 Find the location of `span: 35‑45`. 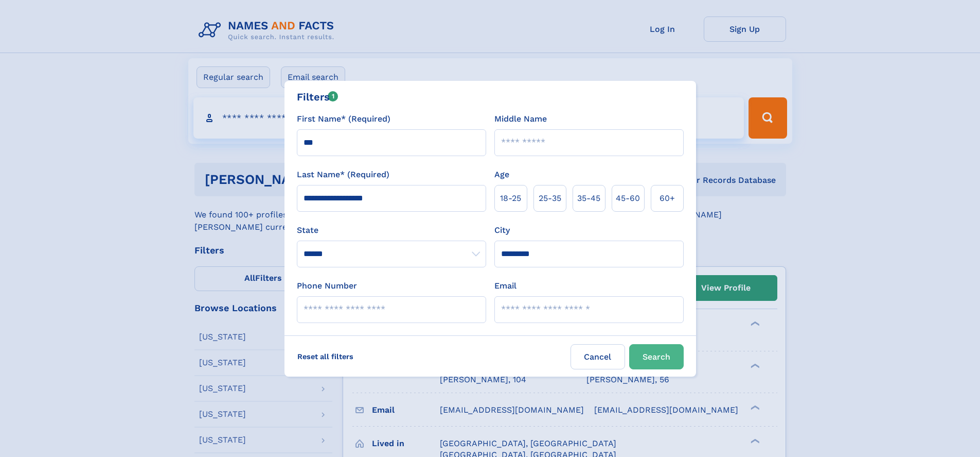

span: 35‑45 is located at coordinates (589, 198).